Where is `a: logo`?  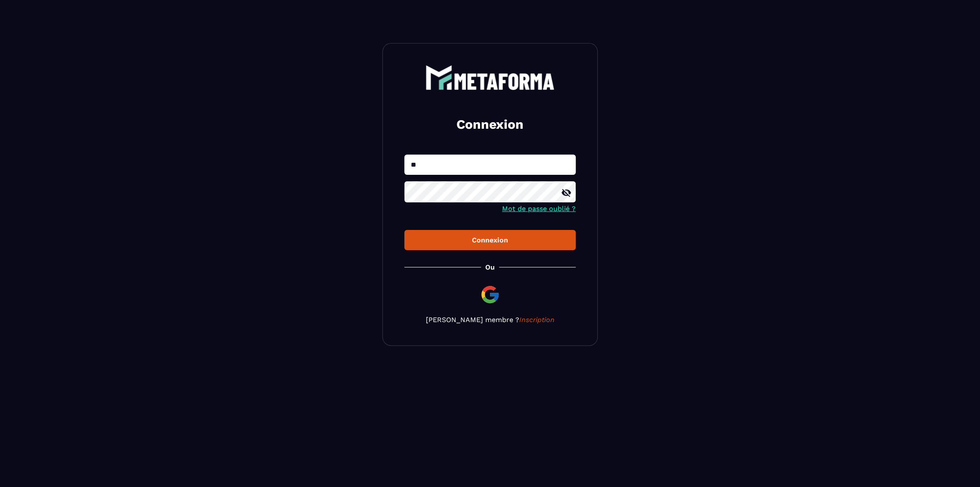
a: logo is located at coordinates (490, 77).